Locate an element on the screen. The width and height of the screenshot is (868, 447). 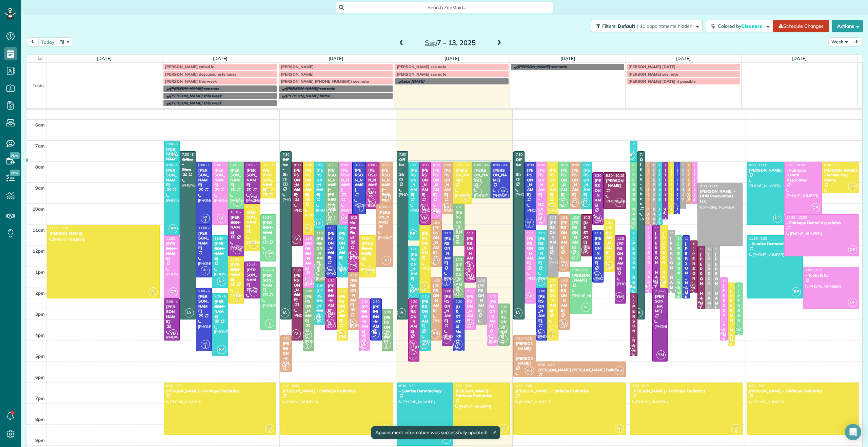
a: Filters: Default | 11 appointments hidden is located at coordinates (645, 26).